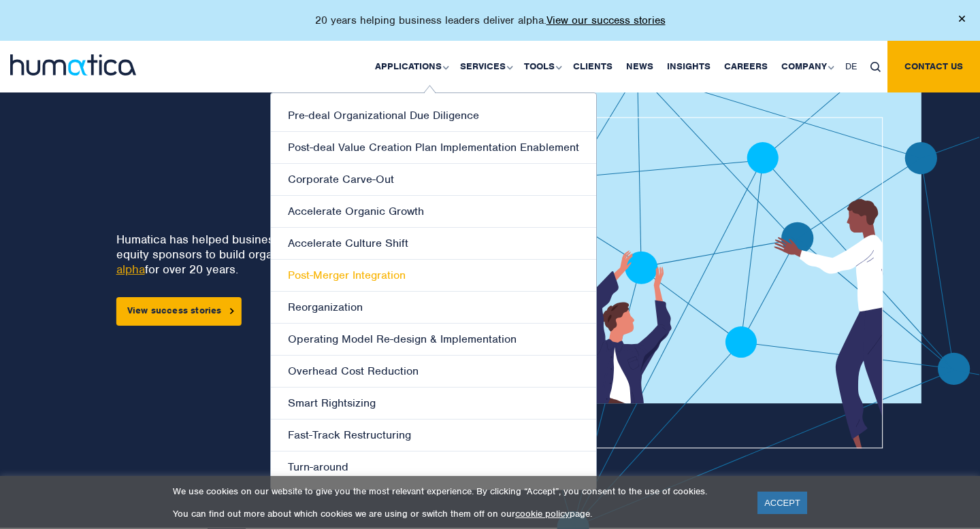  Describe the element at coordinates (232, 311) in the screenshot. I see `img: arrowicon` at that location.